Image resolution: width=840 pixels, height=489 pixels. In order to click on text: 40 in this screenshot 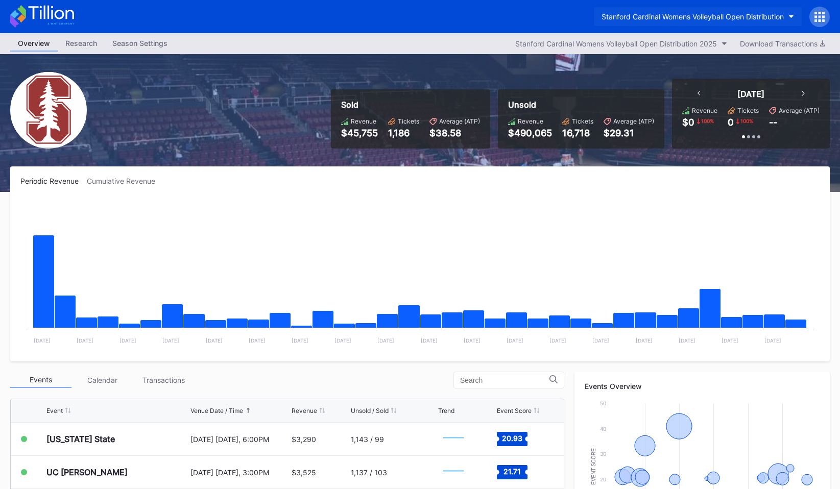, I will do `click(603, 429)`.